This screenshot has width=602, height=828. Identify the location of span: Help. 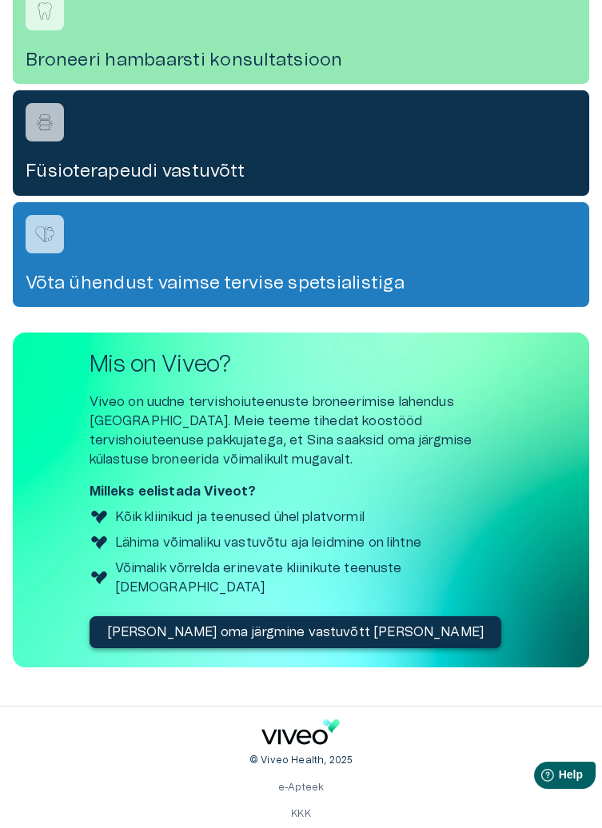
(94, 19).